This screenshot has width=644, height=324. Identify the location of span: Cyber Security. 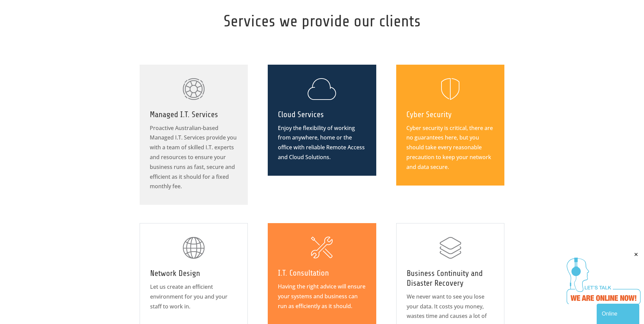
(430, 114).